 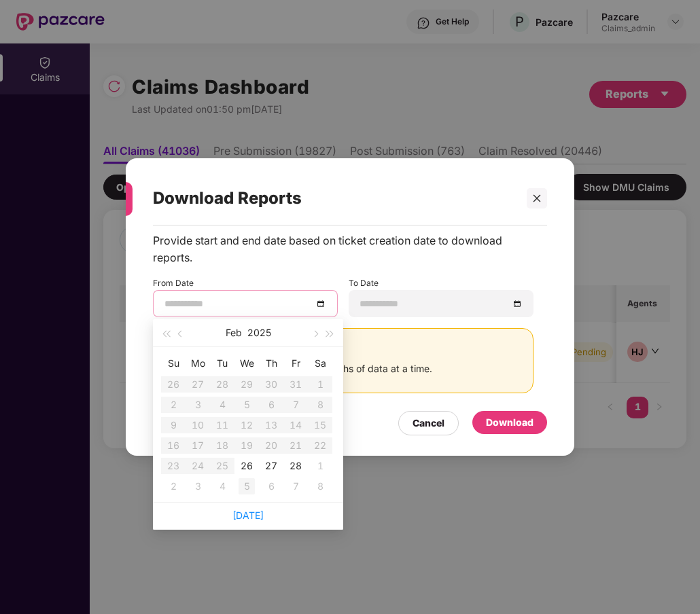 What do you see at coordinates (428, 423) in the screenshot?
I see `div: Cancel` at bounding box center [428, 423].